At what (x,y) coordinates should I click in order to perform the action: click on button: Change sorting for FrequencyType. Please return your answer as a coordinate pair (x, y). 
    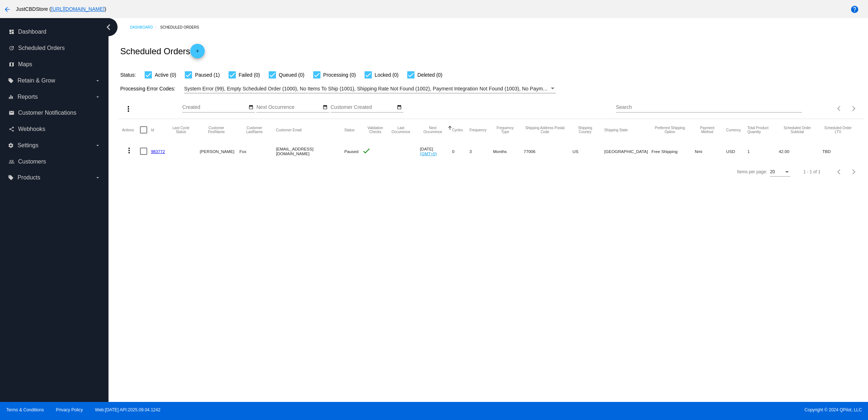
    Looking at the image, I should click on (505, 130).